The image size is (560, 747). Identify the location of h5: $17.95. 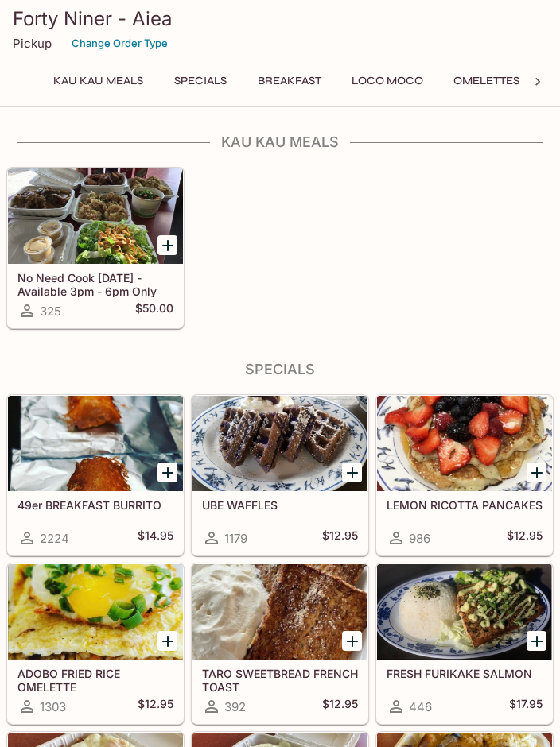
(526, 707).